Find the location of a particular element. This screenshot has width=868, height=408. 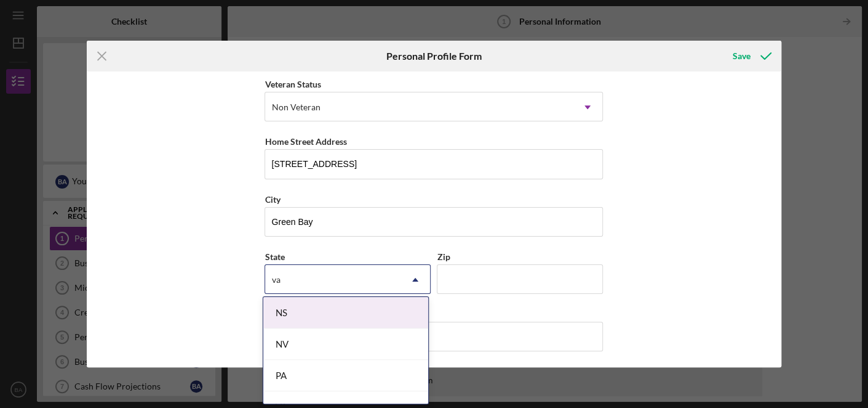

label: City is located at coordinates (272, 199).